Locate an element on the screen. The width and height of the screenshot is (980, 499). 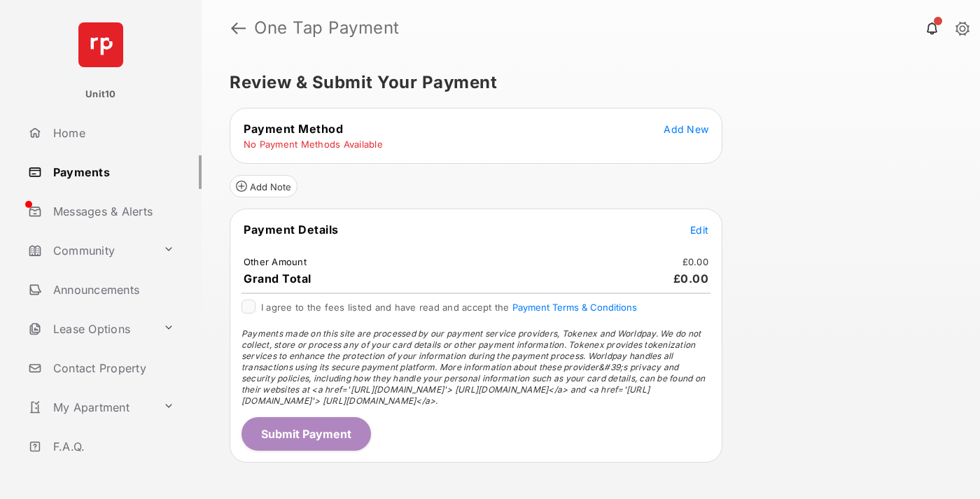
img: svg+xml;base64,PHN2ZyB4bWxucz0iaHR0cDovL3d3dy53My5vcmcvMjAwMC9zdmciIHdpZHRoPSI2NCIgaGVpZ2h0PSI2NC... is located at coordinates (101, 45).